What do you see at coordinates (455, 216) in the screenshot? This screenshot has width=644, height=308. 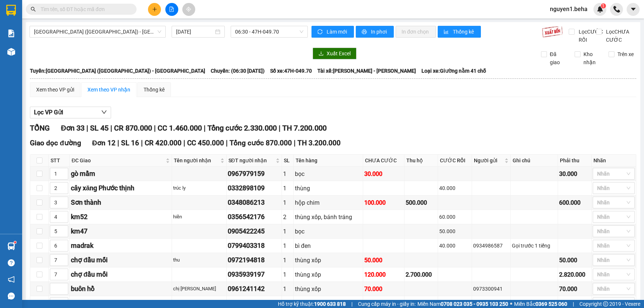 I see `div: 60.000` at bounding box center [455, 216].